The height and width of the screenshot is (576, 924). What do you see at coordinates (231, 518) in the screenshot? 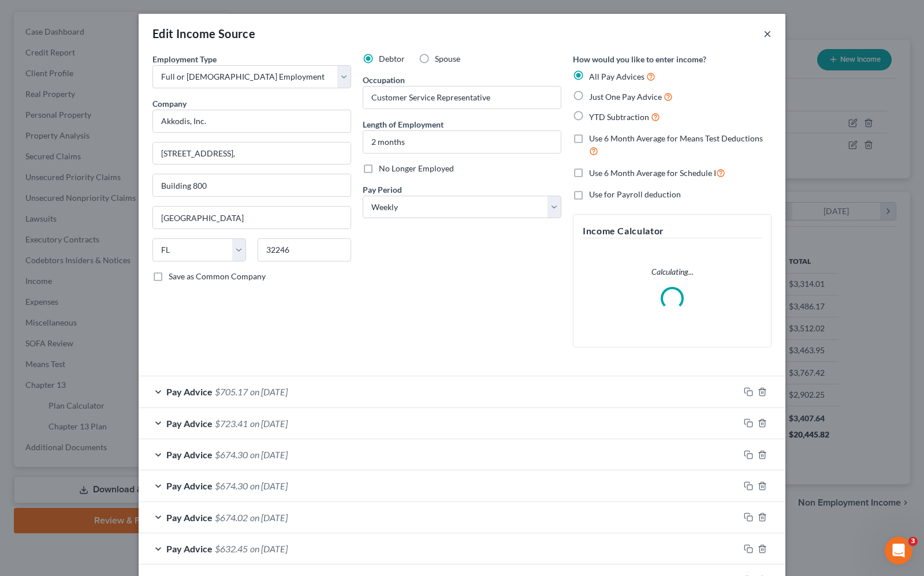
I see `span: $674.02` at bounding box center [231, 518].